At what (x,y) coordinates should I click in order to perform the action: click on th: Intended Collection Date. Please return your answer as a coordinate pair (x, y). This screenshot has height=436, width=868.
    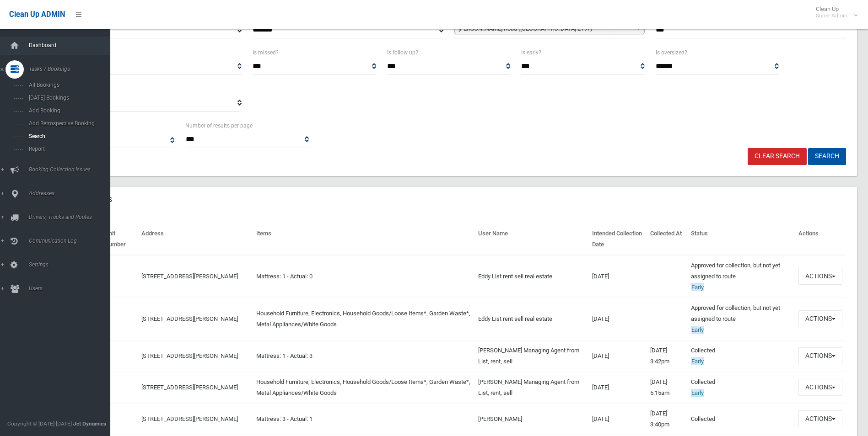
    Looking at the image, I should click on (618, 239).